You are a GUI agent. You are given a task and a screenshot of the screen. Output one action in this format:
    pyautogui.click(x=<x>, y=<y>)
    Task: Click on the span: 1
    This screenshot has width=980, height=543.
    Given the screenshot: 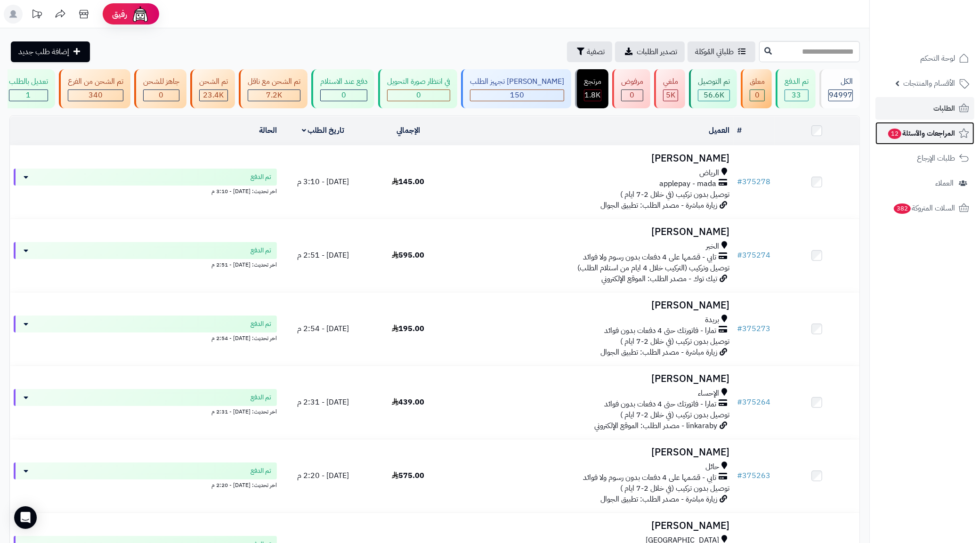 What is the action you would take?
    pyautogui.click(x=29, y=95)
    